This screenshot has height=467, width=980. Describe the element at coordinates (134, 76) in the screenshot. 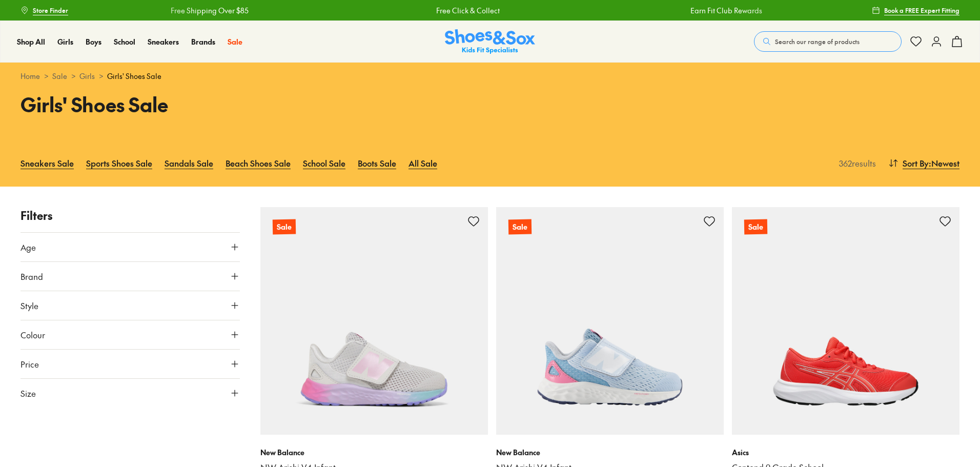

I see `span: Girls' Shoes Sale` at that location.